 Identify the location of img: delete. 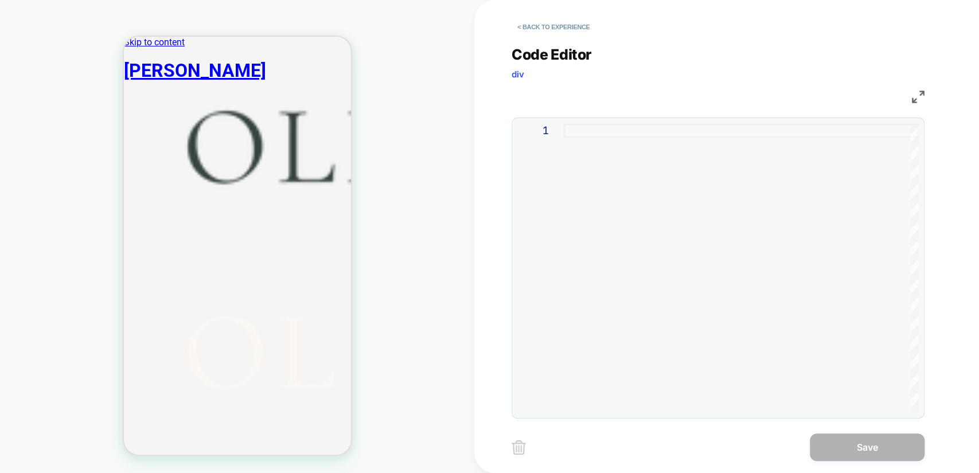
(519, 448).